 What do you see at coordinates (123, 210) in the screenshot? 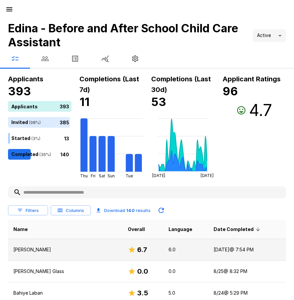
I see `button: Download 140 results` at bounding box center [123, 210].